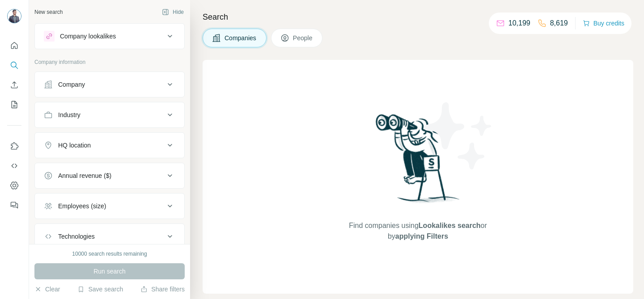 Image resolution: width=644 pixels, height=299 pixels. What do you see at coordinates (48, 12) in the screenshot?
I see `div: New search` at bounding box center [48, 12].